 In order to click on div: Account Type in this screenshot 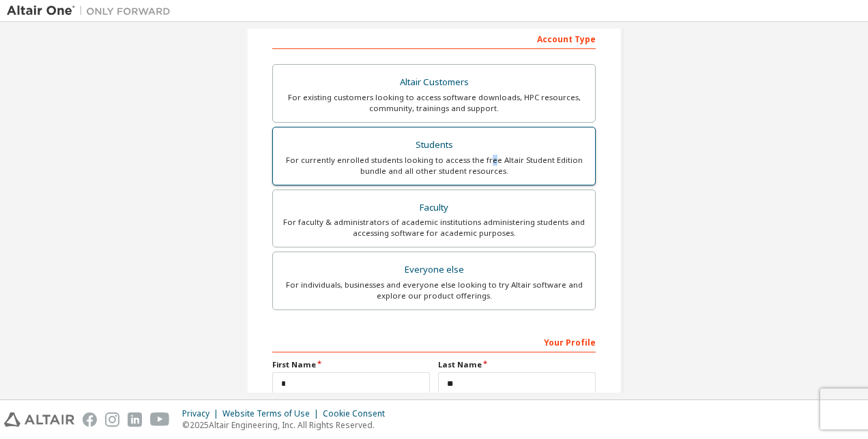, I will do `click(434, 38)`.